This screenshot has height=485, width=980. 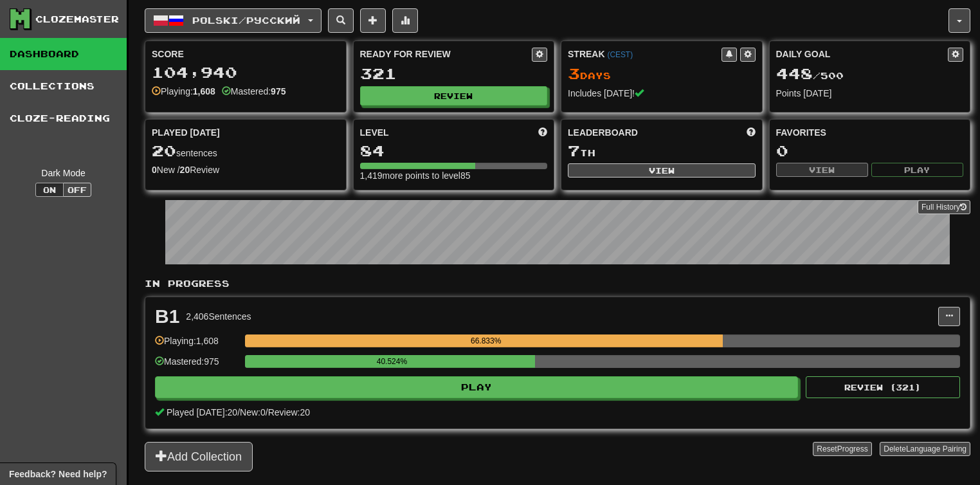 I want to click on button: Polski/Русский, so click(x=233, y=21).